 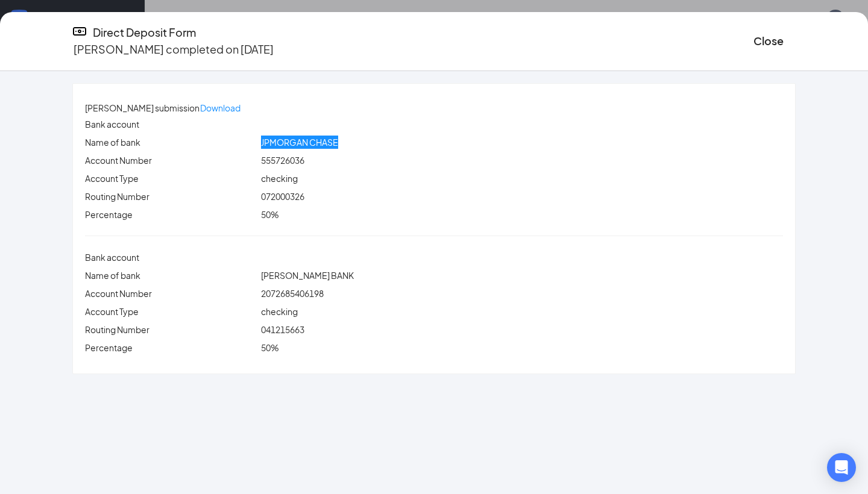 What do you see at coordinates (220, 108) in the screenshot?
I see `button: Download` at bounding box center [220, 108].